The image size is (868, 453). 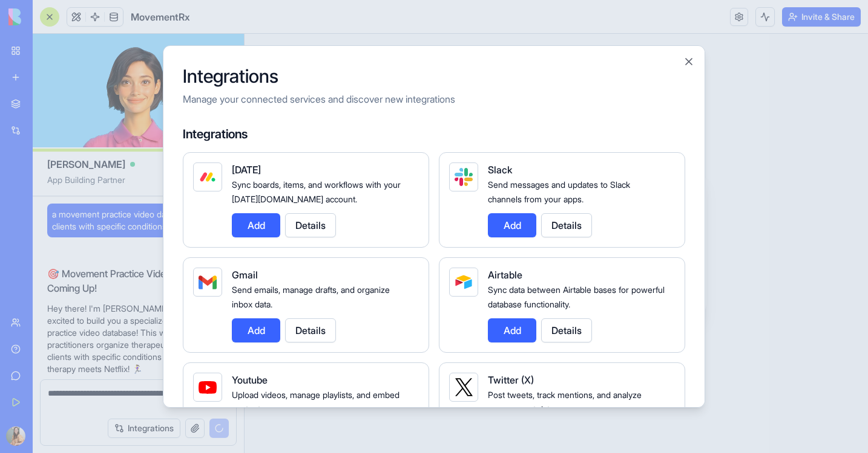 I want to click on span: Send emails, manage drafts, and organize inbox data., so click(x=310, y=296).